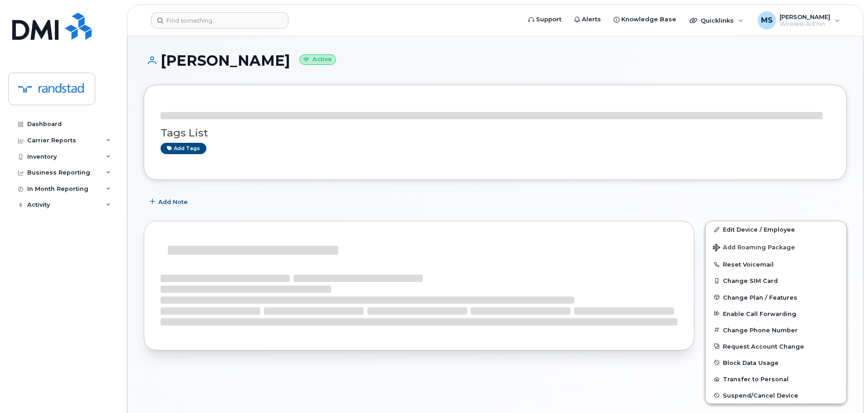  Describe the element at coordinates (760, 313) in the screenshot. I see `span: Enable Call Forwarding` at that location.